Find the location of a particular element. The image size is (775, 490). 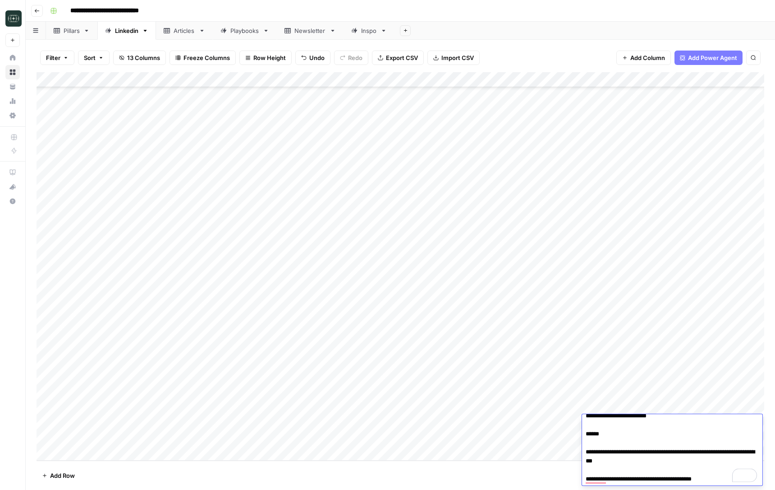

button: 13 Columns is located at coordinates (139, 58).